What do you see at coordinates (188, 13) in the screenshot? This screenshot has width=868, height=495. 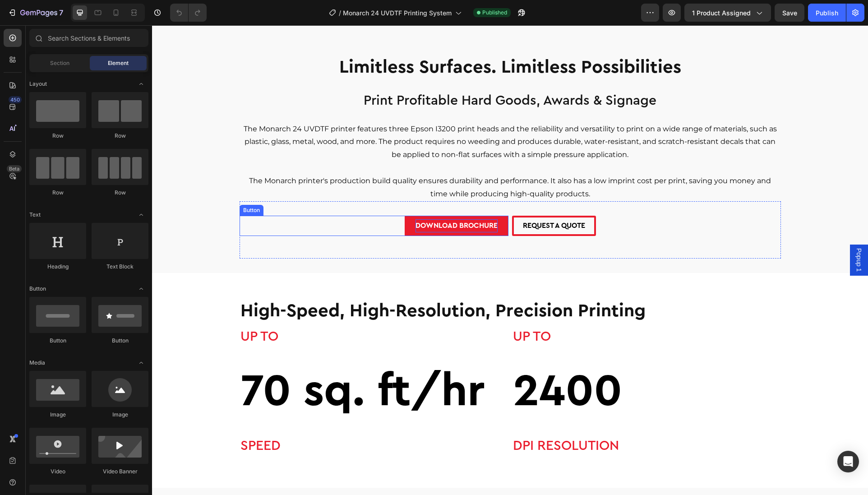 I see `div: Undo/Redo` at bounding box center [188, 13].